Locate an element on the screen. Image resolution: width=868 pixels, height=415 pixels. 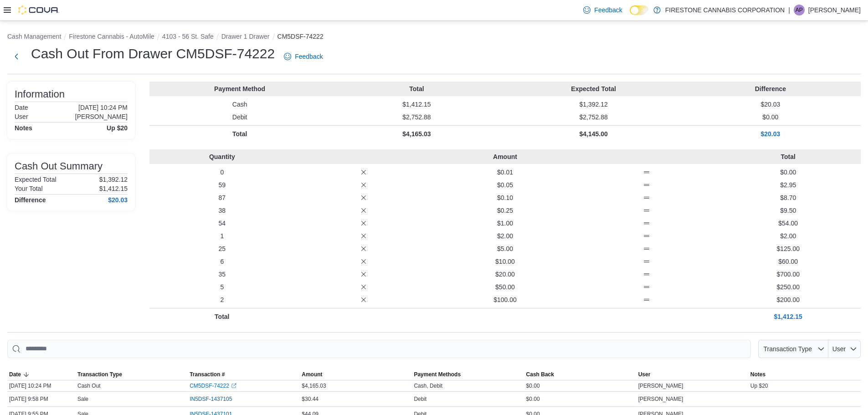
span: User is located at coordinates (840, 350).